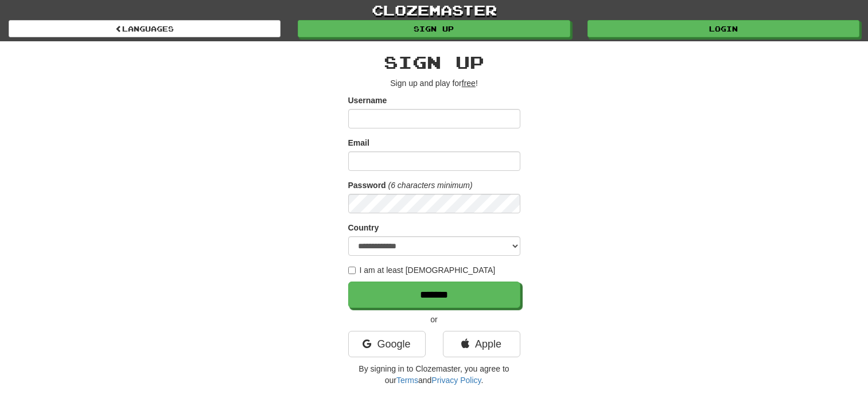  I want to click on label: Email, so click(359, 143).